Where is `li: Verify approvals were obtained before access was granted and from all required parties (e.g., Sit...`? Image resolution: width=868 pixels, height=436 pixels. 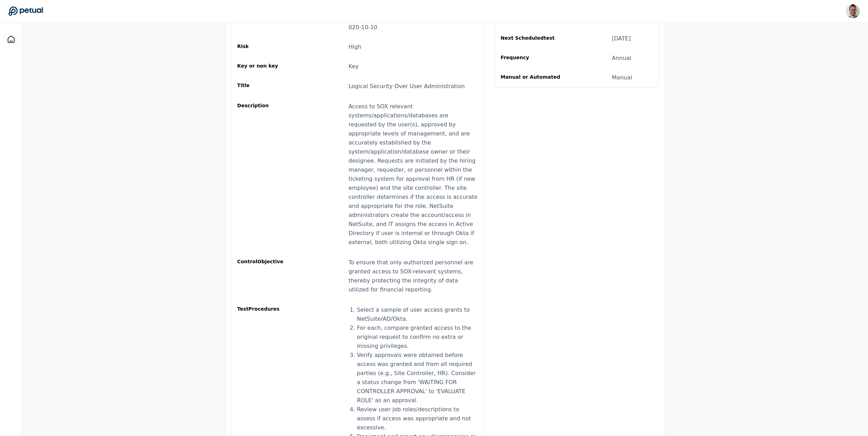 li: Verify approvals were obtained before access was granted and from all required parties (e.g., Sit... is located at coordinates (417, 377).